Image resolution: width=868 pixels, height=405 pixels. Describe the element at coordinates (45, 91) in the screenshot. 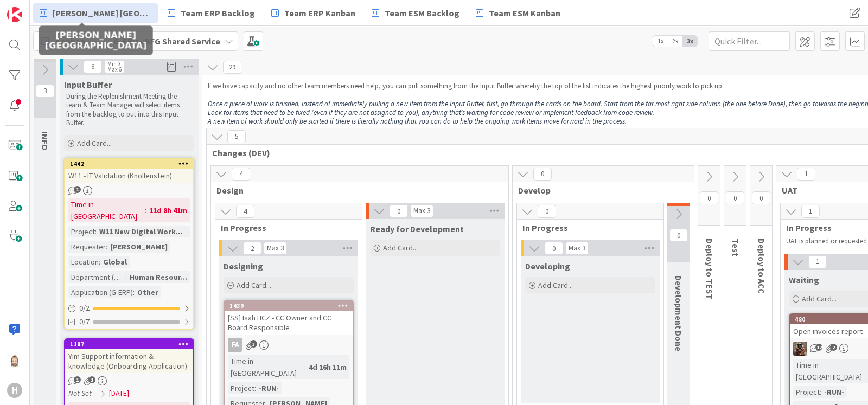

I see `span: 3` at that location.